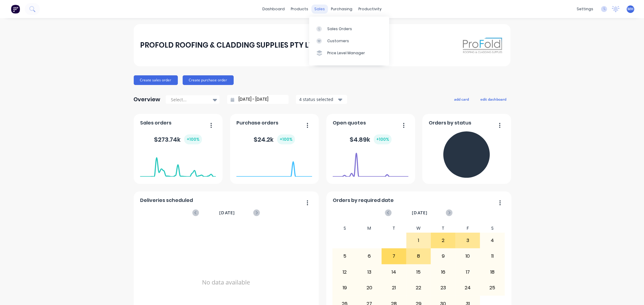  I want to click on div: Price Level Manager, so click(346, 53).